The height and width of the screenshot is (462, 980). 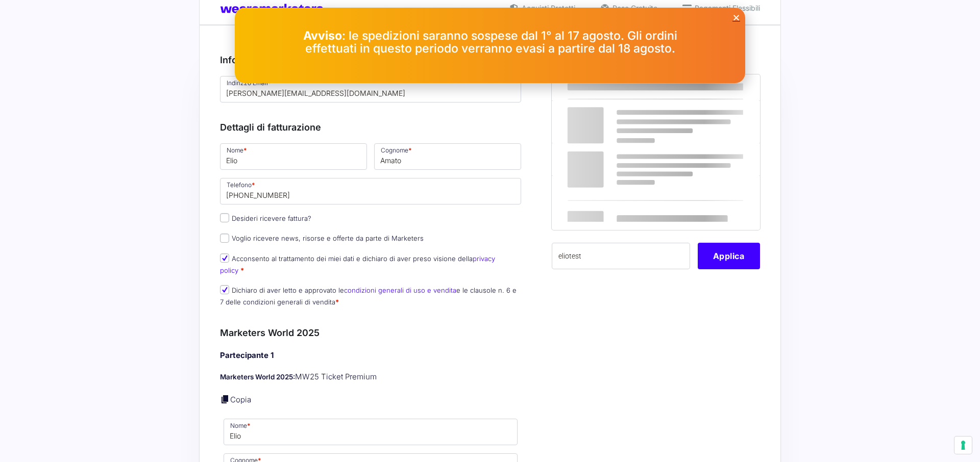 What do you see at coordinates (447, 157) in the screenshot?
I see `input: Cognome *` at bounding box center [447, 157].